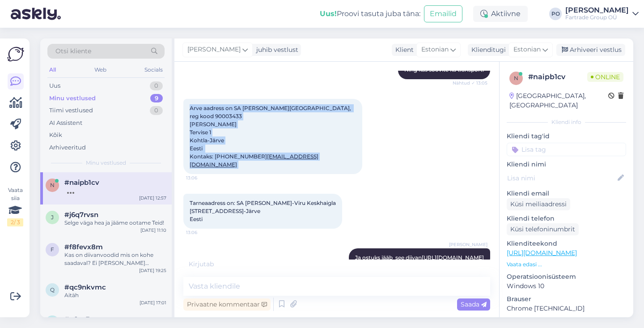 The width and height of the screenshot is (644, 328). I want to click on span: Otsi kliente, so click(73, 51).